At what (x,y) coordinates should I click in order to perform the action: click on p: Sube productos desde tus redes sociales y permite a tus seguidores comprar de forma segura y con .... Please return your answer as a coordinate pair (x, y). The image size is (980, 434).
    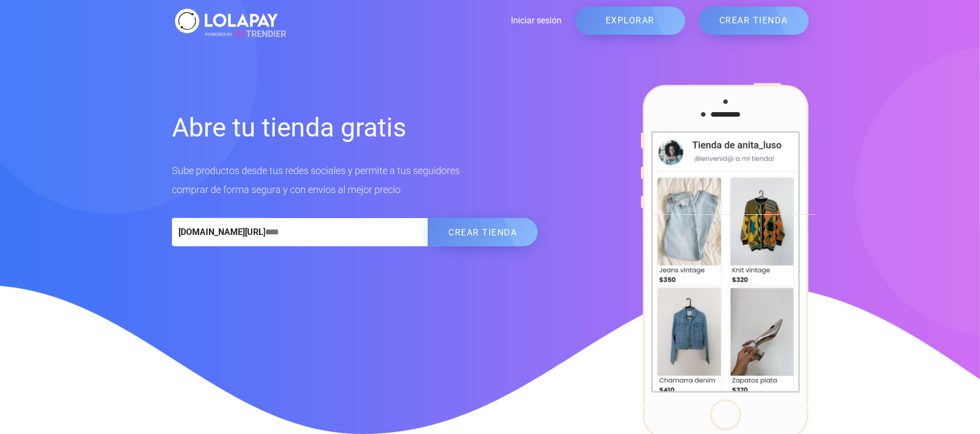
    Looking at the image, I should click on (355, 180).